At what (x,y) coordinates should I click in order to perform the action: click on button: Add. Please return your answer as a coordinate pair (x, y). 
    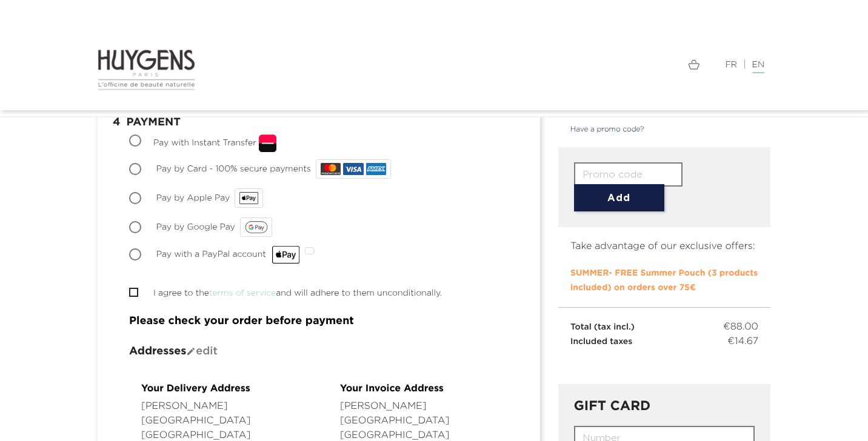
    Looking at the image, I should click on (619, 198).